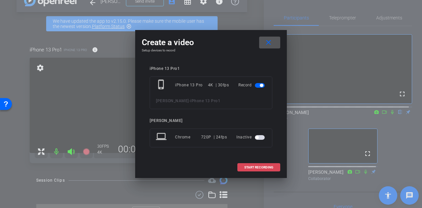 This screenshot has width=422, height=208. I want to click on div: Record, so click(252, 85).